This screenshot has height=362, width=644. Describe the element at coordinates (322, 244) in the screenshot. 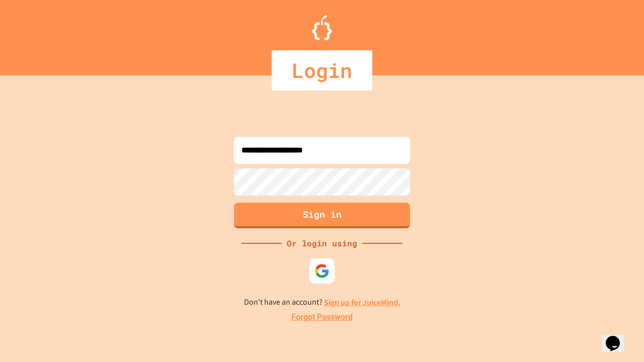

I see `div: Or login using` at that location.